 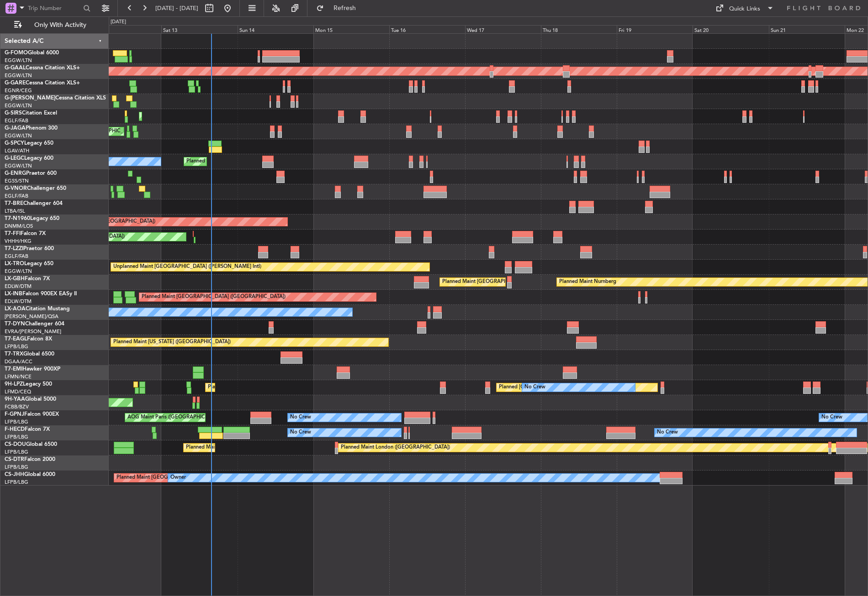 I want to click on a: CS-JHHGlobal 6000, so click(x=29, y=475).